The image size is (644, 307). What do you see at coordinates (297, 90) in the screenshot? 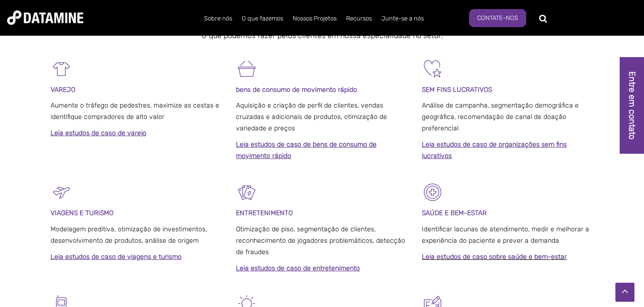
I see `font: bens de consumo de movimento rápido` at bounding box center [297, 90].